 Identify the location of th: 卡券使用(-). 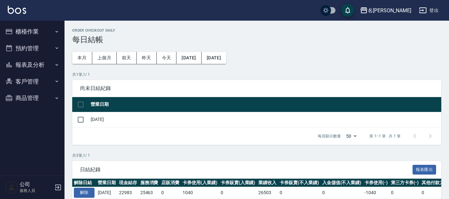
(376, 183).